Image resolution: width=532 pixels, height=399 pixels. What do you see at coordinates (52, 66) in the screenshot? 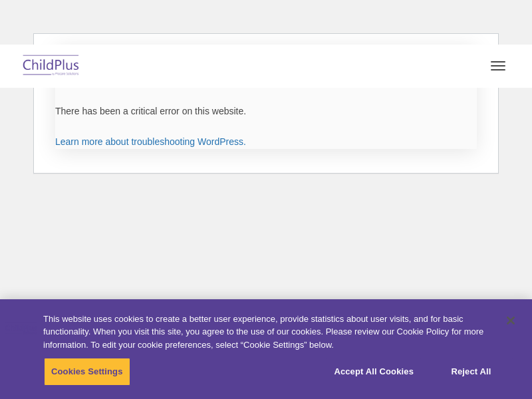
I see `img: ChildPlus by Procare Solutions` at bounding box center [52, 66].